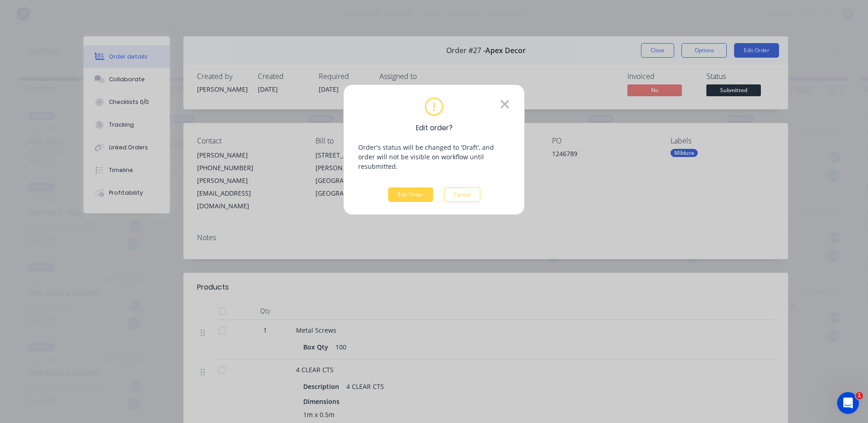  I want to click on span: Edit order?, so click(434, 128).